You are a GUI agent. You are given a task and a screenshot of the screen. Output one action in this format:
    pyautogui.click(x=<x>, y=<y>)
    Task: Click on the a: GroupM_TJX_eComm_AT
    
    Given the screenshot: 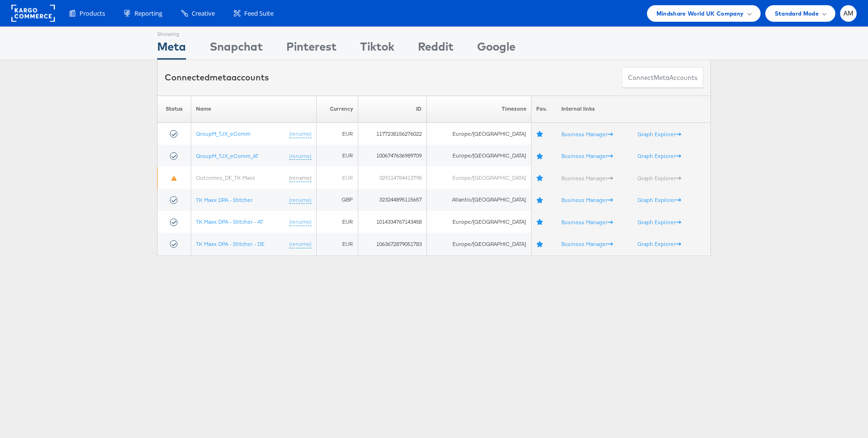 What is the action you would take?
    pyautogui.click(x=227, y=155)
    